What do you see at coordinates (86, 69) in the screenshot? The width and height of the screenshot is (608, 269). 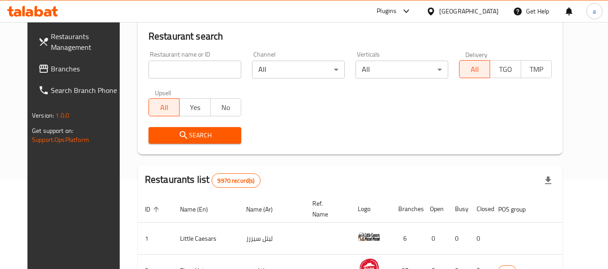 I see `span: Branches` at bounding box center [86, 69].